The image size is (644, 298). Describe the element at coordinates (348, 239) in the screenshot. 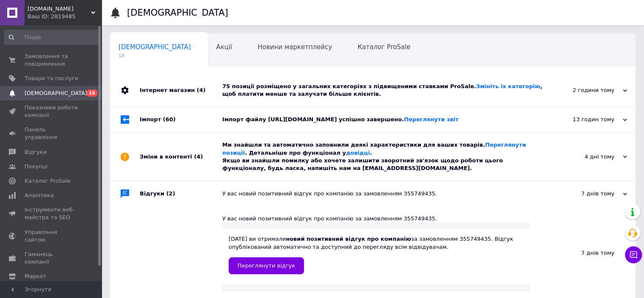

I see `b: новий позитивний відгук про компанію` at that location.